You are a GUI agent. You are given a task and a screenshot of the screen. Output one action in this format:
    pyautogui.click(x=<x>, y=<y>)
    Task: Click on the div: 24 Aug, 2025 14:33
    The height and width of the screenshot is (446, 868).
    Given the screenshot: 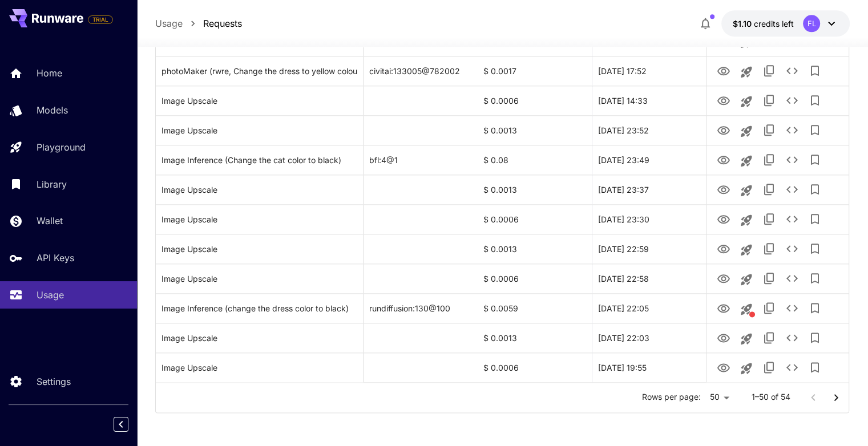 What is the action you would take?
    pyautogui.click(x=649, y=101)
    